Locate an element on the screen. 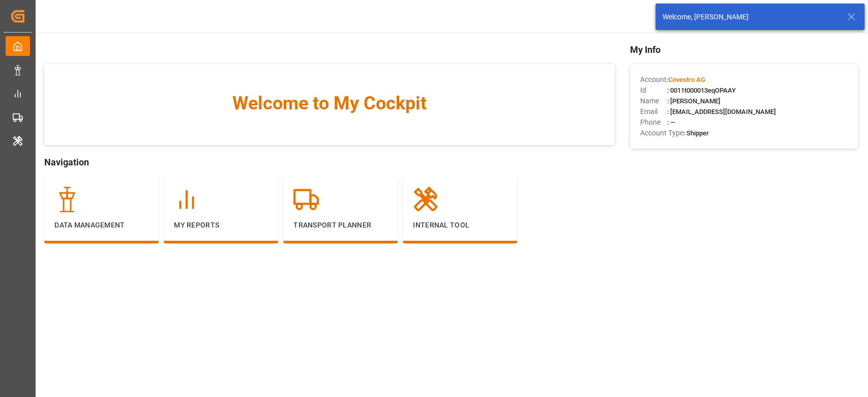  span: Email is located at coordinates (654, 112).